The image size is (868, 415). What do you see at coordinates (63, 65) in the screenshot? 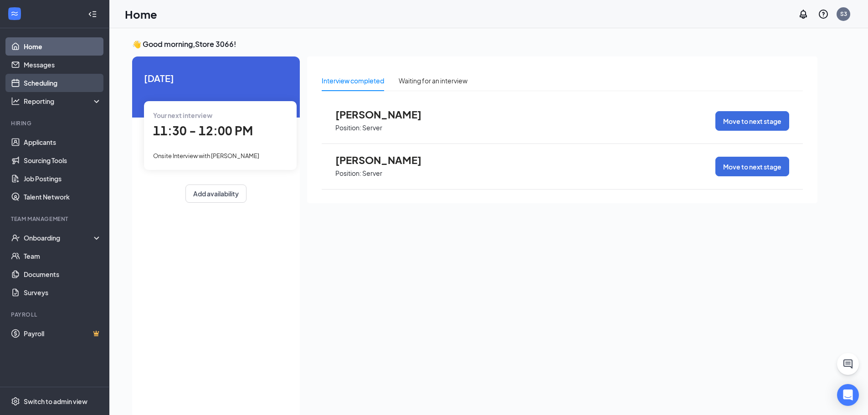
I see `a: Messages` at bounding box center [63, 65].